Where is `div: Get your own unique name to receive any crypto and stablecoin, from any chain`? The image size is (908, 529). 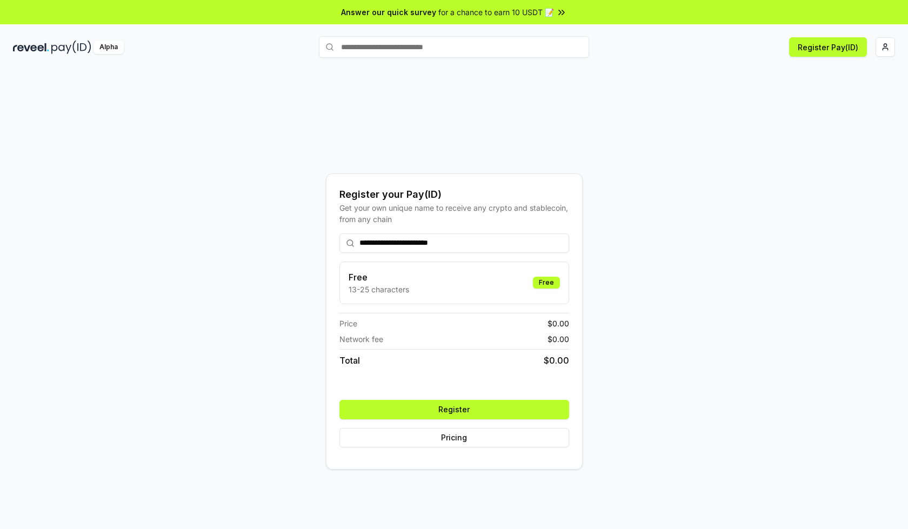
div: Get your own unique name to receive any crypto and stablecoin, from any chain is located at coordinates (454, 214).